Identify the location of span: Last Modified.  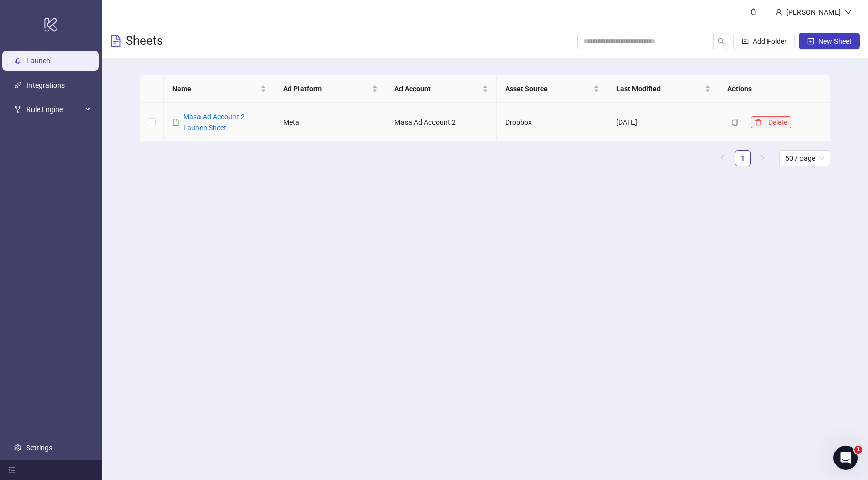
(659, 89).